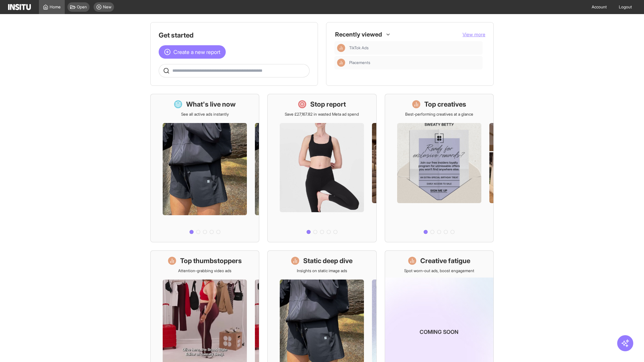 This screenshot has width=644, height=362. I want to click on p: Insights on static image ads, so click(322, 271).